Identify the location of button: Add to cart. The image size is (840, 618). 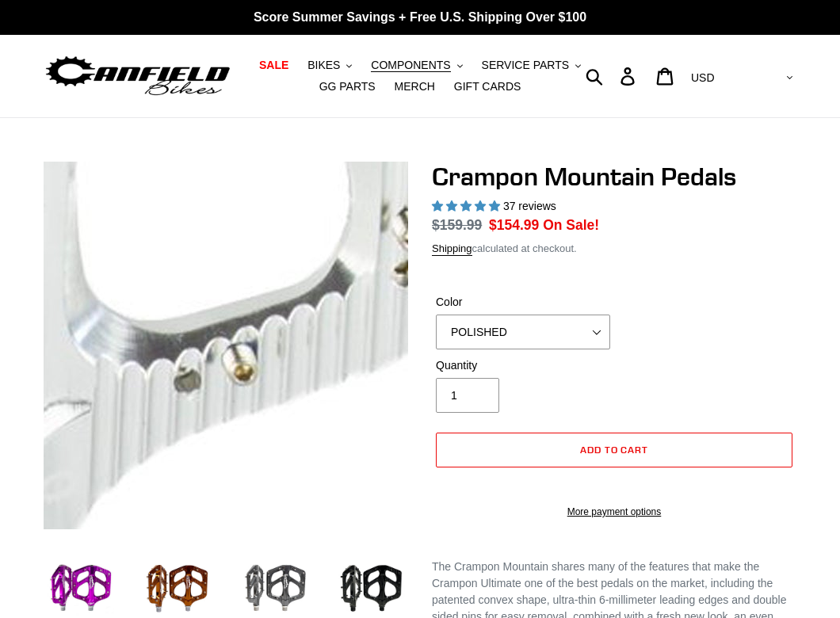
(614, 450).